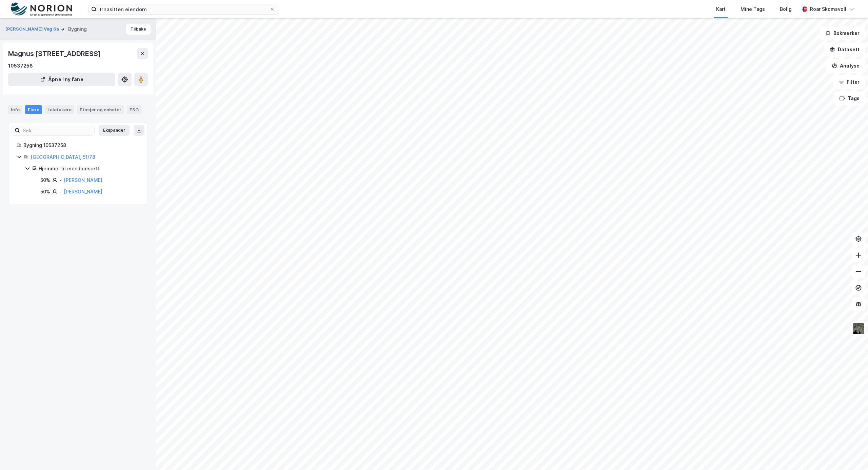 The width and height of the screenshot is (868, 470). What do you see at coordinates (845, 49) in the screenshot?
I see `button: Datasett` at bounding box center [845, 49].